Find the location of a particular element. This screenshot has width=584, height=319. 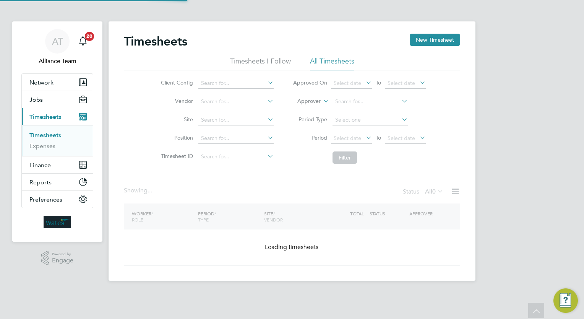

input: Select one is located at coordinates (370, 120).